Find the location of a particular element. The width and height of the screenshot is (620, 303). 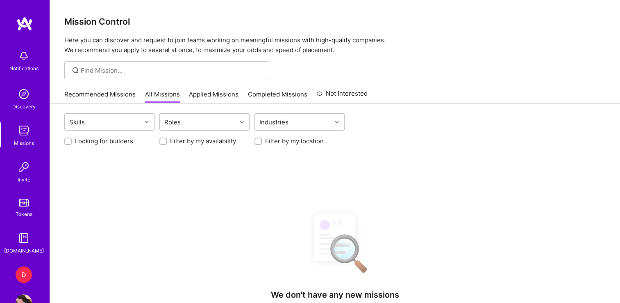

input: Find Mission... is located at coordinates (172, 70).